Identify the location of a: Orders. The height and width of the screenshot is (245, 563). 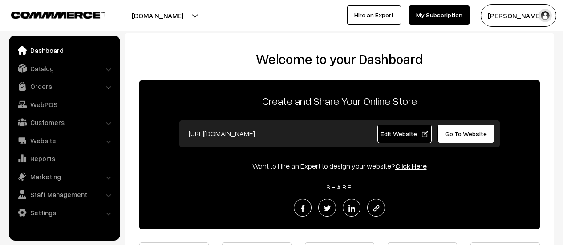
(64, 86).